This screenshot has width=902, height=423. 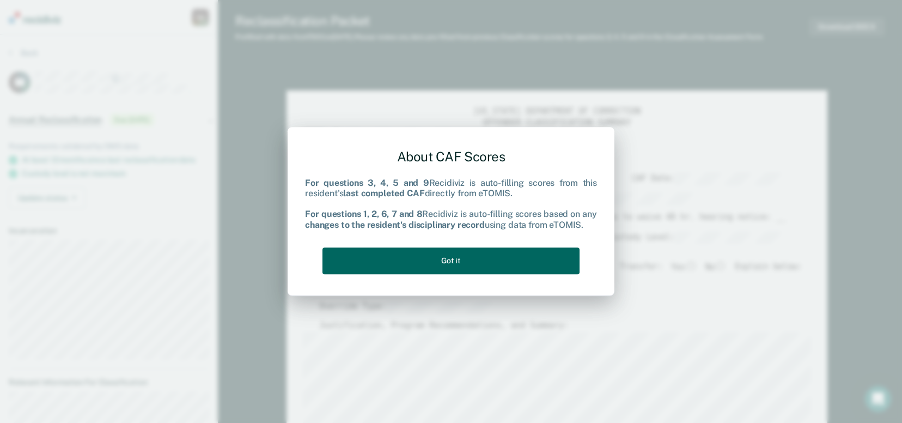 What do you see at coordinates (451, 156) in the screenshot?
I see `div: About CAF Scores` at bounding box center [451, 156].